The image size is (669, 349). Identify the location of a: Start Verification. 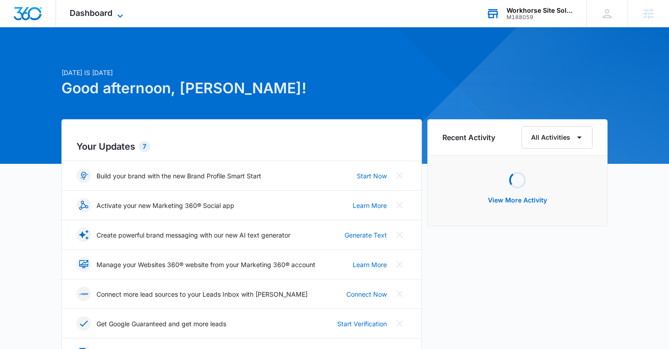
(362, 324).